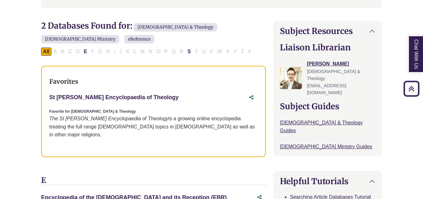 The width and height of the screenshot is (423, 199). I want to click on button: Subject Resources, so click(328, 31).